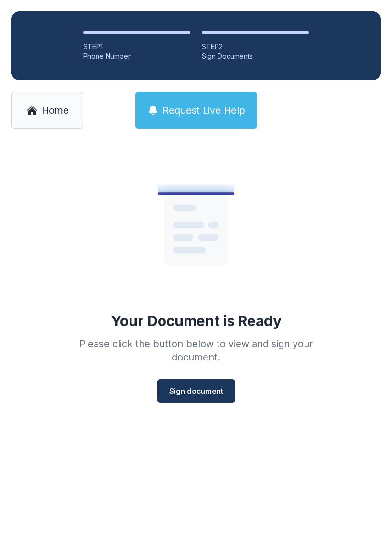 The height and width of the screenshot is (540, 392). What do you see at coordinates (255, 56) in the screenshot?
I see `div: Sign Documents` at bounding box center [255, 56].